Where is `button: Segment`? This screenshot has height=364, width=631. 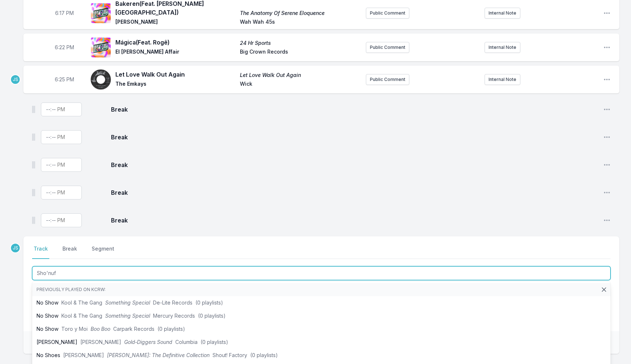
button: Segment is located at coordinates (103, 252).